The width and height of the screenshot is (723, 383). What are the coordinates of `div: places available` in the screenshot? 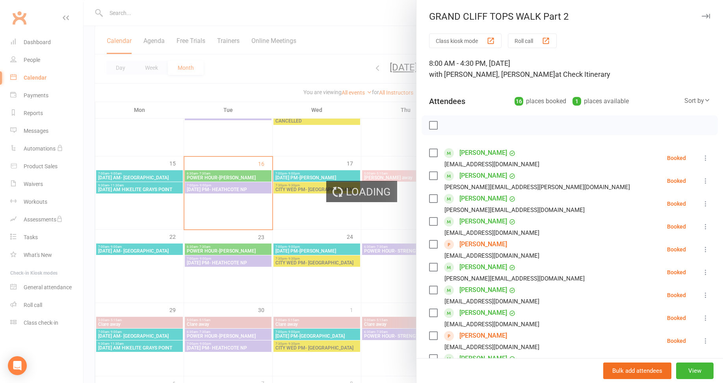 It's located at (600, 101).